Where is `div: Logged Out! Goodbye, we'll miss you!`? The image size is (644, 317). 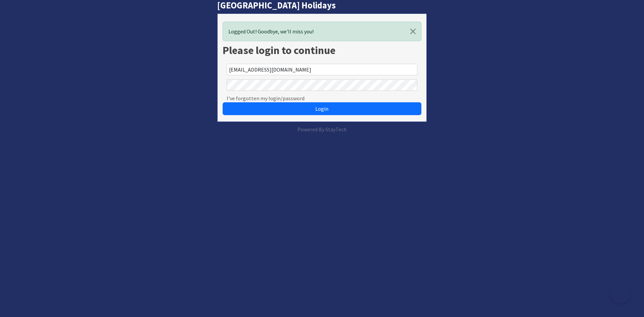 div: Logged Out! Goodbye, we'll miss you! is located at coordinates (322, 32).